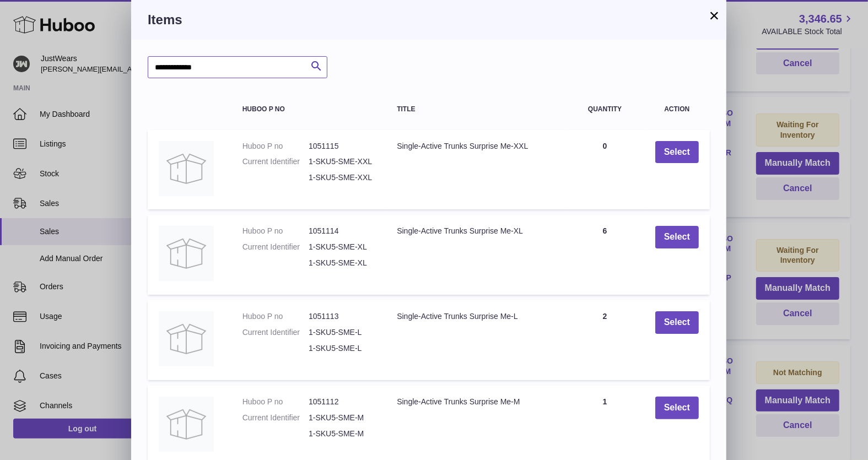 The width and height of the screenshot is (868, 460). Describe the element at coordinates (342, 231) in the screenshot. I see `dd: 1051114` at that location.